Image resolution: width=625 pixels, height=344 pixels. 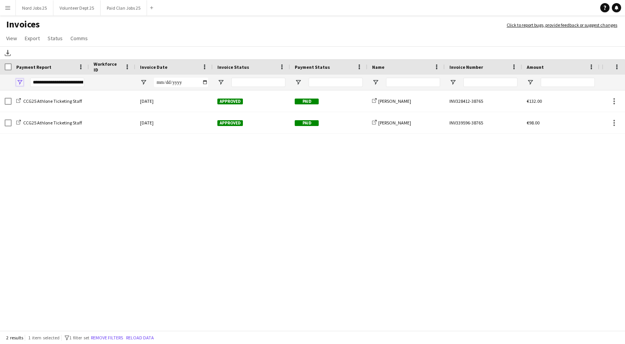 I want to click on button: Paid Clan Jobs 25, so click(x=124, y=8).